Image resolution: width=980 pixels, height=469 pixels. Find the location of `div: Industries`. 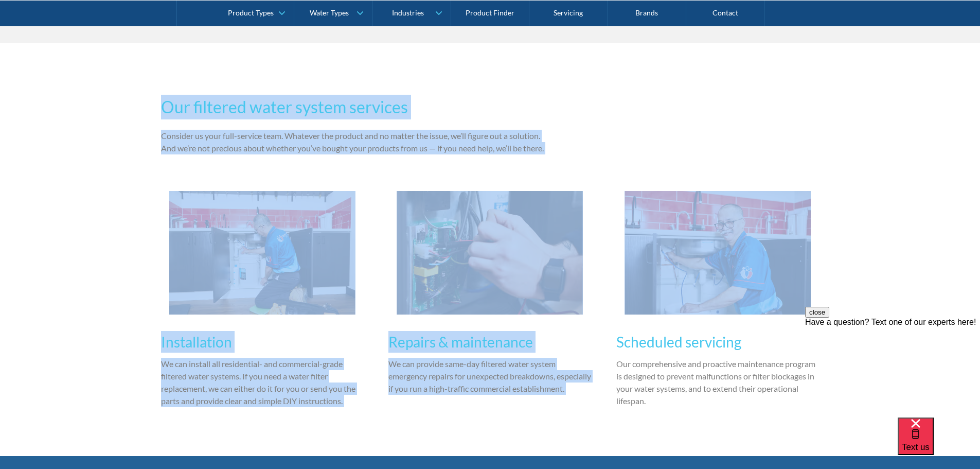

div: Industries is located at coordinates (408, 13).